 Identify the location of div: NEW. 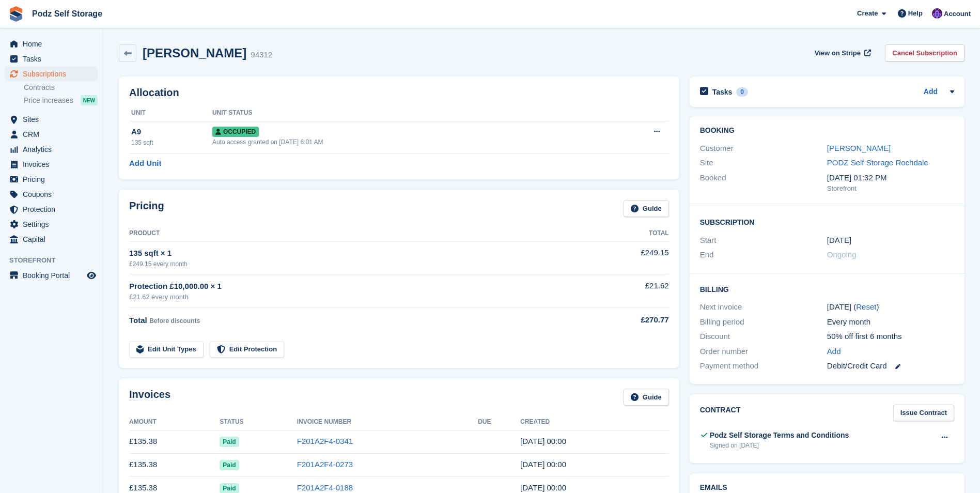
(89, 100).